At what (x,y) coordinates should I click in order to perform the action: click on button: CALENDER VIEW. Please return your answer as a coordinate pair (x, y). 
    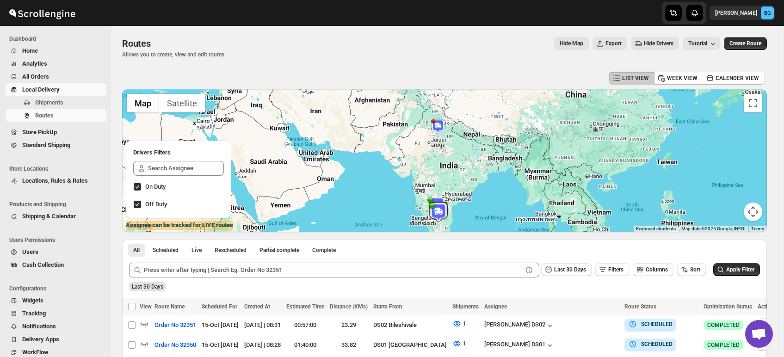
    Looking at the image, I should click on (734, 78).